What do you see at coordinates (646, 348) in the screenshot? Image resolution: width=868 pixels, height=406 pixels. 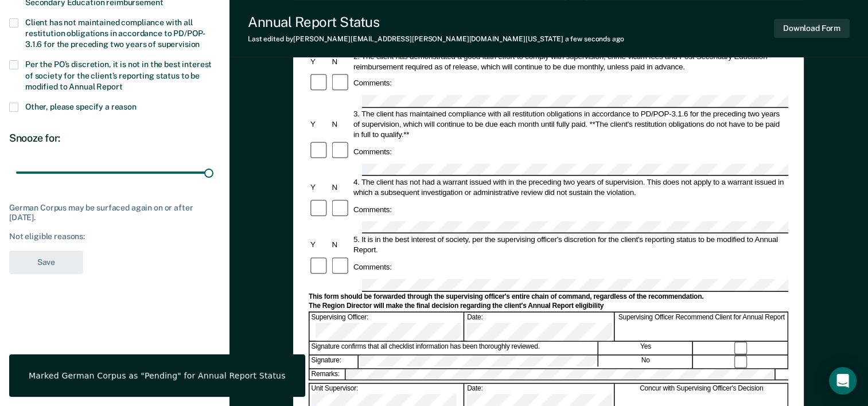 I see `div: Yes` at bounding box center [646, 348].